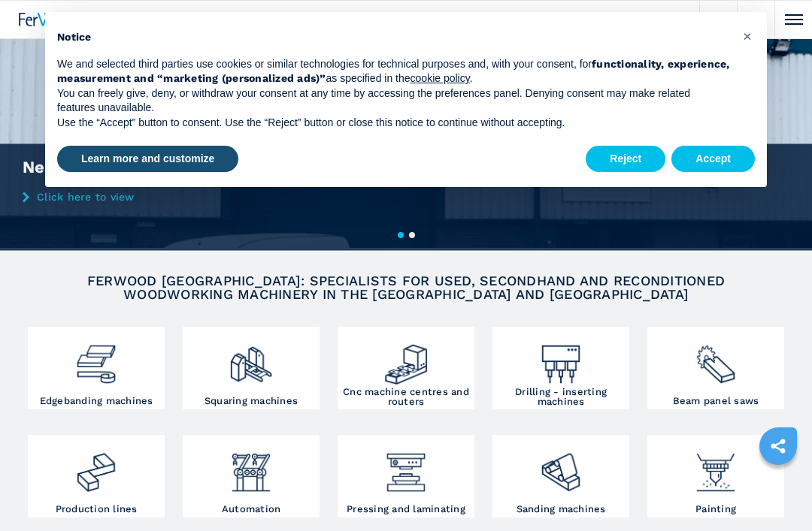 This screenshot has height=531, width=812. What do you see at coordinates (406, 476) in the screenshot?
I see `a: Pressing and laminating` at bounding box center [406, 476].